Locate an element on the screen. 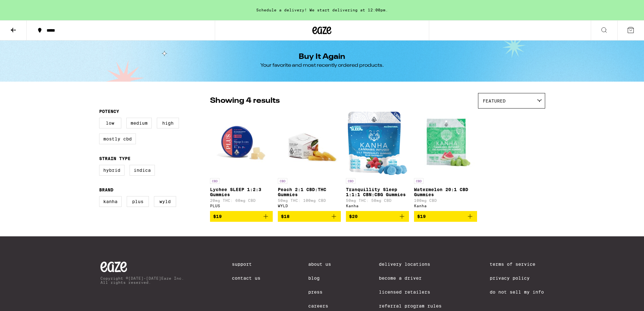  a: Blog is located at coordinates (320, 278).